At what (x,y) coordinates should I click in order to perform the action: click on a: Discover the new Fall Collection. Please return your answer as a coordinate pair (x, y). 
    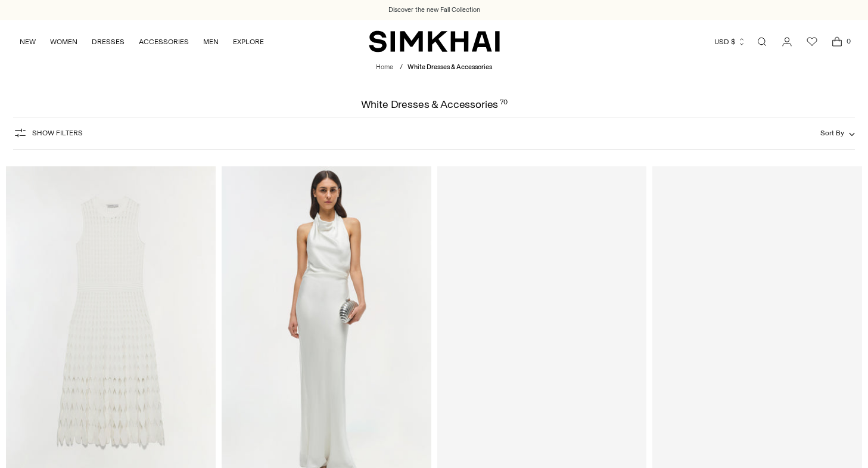
    Looking at the image, I should click on (434, 11).